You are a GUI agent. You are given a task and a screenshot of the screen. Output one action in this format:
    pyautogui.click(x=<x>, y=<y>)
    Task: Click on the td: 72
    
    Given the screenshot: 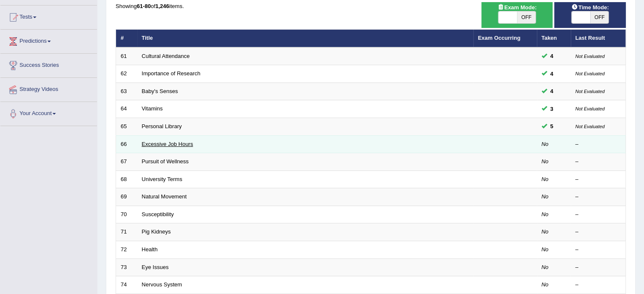 What is the action you would take?
    pyautogui.click(x=127, y=249)
    